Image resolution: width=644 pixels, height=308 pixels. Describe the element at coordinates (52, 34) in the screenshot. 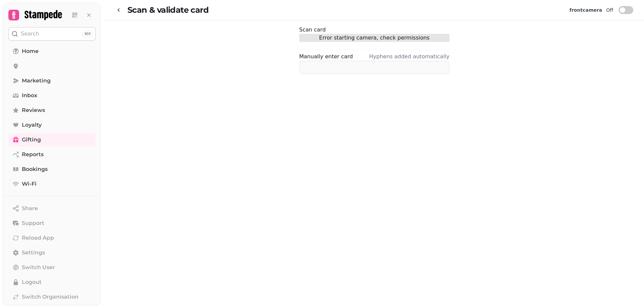

I see `button: Search⌘K` at that location.